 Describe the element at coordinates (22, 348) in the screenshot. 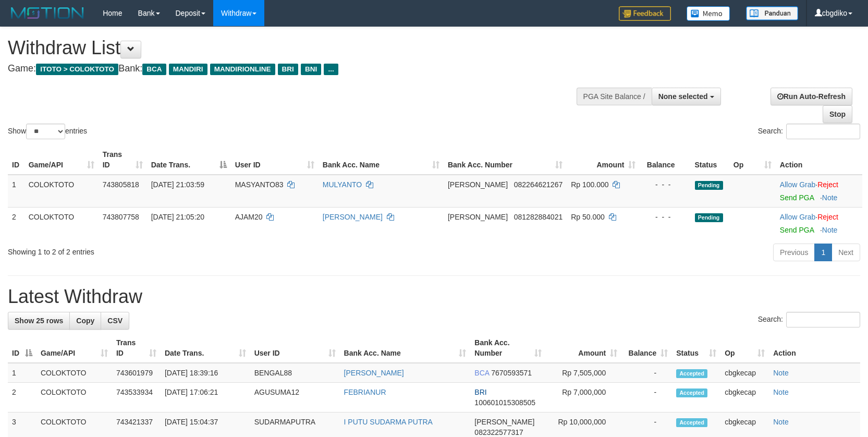

I see `th: ID: activate to sort column descending` at that location.